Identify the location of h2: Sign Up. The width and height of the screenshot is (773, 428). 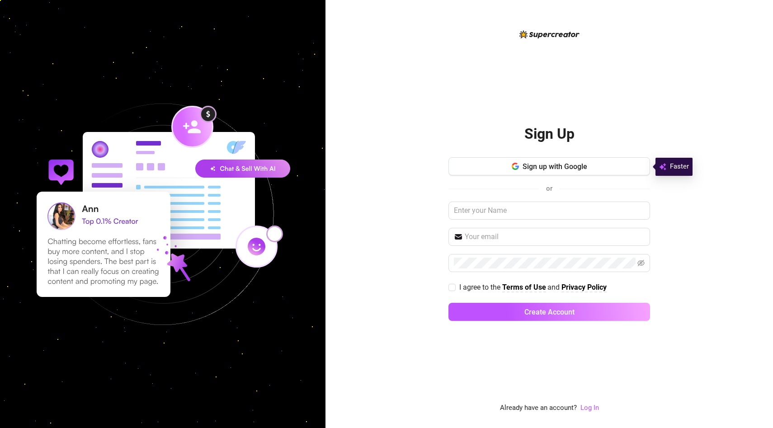
(550, 134).